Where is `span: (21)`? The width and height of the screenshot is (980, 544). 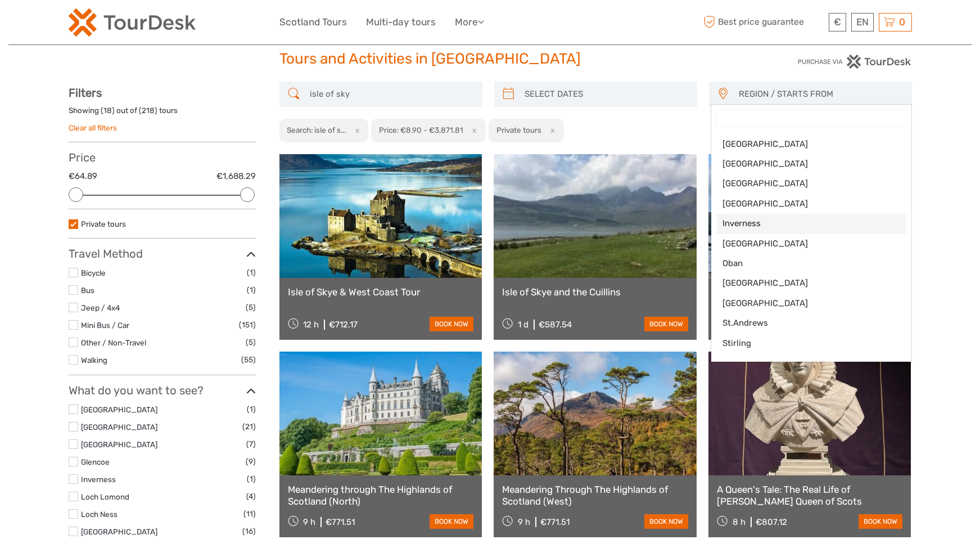 span: (21) is located at coordinates (249, 427).